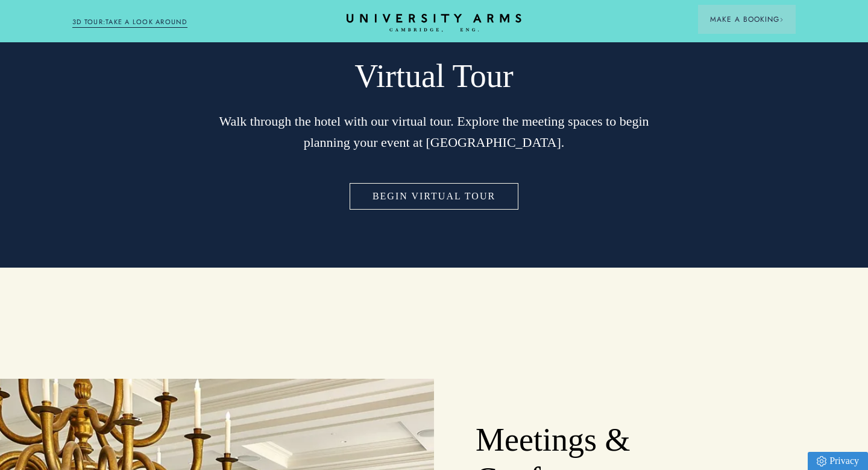 This screenshot has height=470, width=868. Describe the element at coordinates (747, 20) in the screenshot. I see `span: Make a Booking` at that location.